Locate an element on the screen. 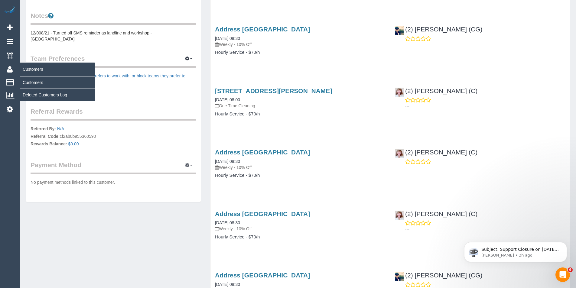 The height and width of the screenshot is (288, 576). span: Customers is located at coordinates (57, 69).